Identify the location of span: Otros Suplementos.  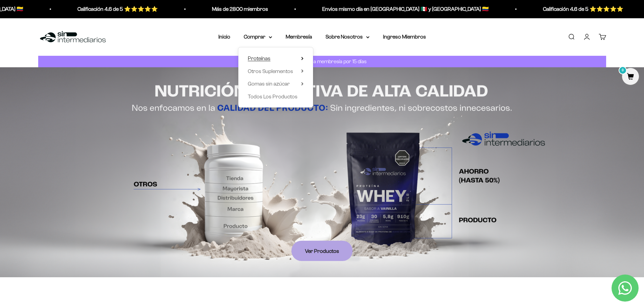
(270, 71).